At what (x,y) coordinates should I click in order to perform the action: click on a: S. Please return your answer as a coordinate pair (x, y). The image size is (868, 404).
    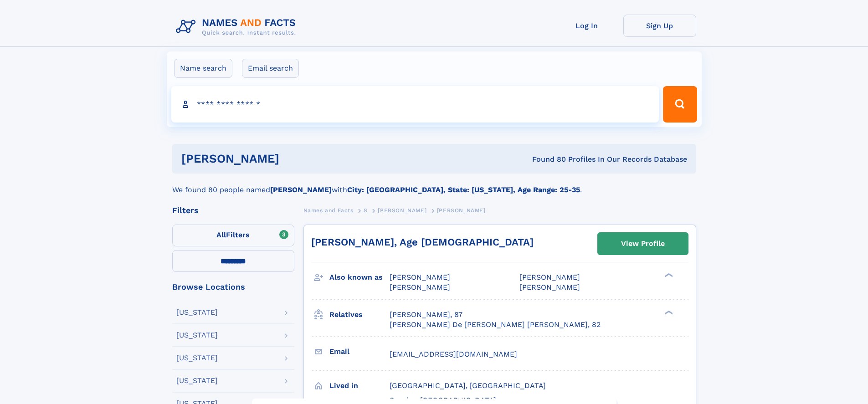
    Looking at the image, I should click on (365, 210).